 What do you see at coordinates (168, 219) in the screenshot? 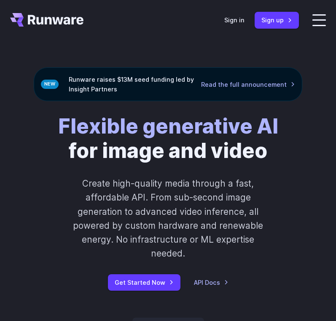
I see `p: Create high-quality media through a fast, affordable API. From sub-second image generation to adv...` at bounding box center [168, 219].